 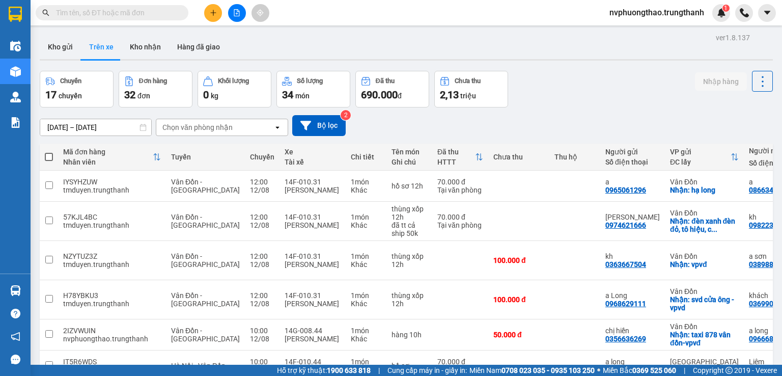 What do you see at coordinates (744, 13) in the screenshot?
I see `img: phone-icon` at bounding box center [744, 13].